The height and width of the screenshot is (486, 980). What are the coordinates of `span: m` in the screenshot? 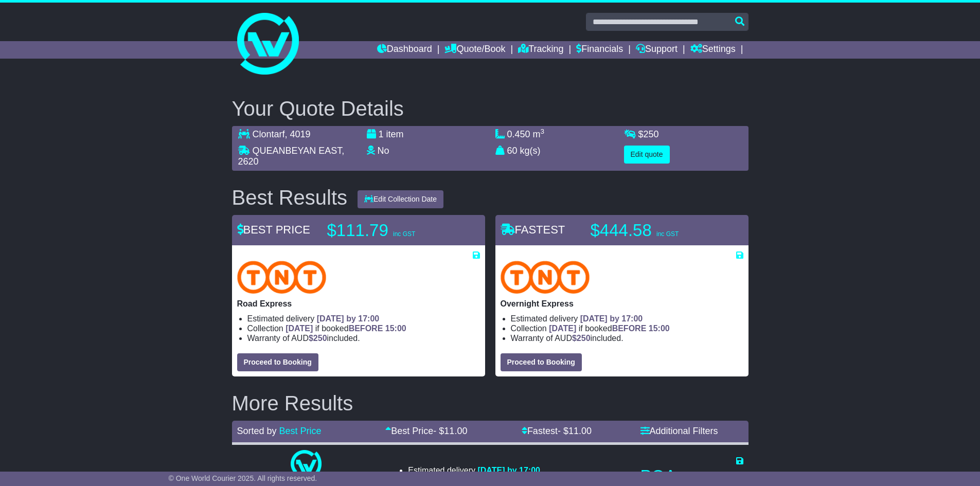 It's located at (539, 135).